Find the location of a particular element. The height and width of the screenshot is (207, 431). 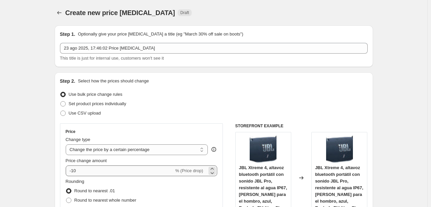

button: Price change jobs is located at coordinates (59, 13).